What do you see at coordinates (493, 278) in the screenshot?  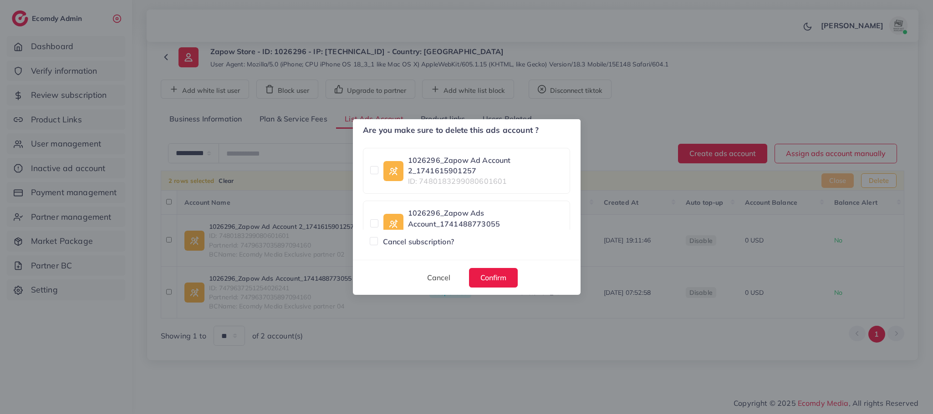 I see `span: Confirm` at bounding box center [493, 278].